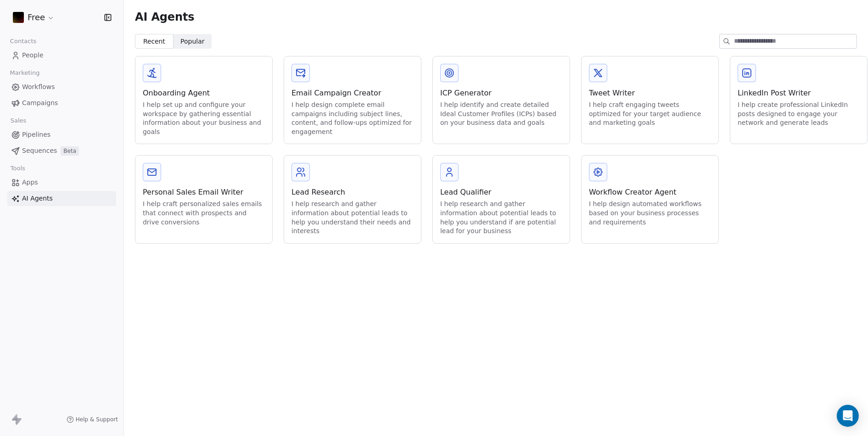 This screenshot has width=868, height=436. I want to click on span: Free, so click(36, 18).